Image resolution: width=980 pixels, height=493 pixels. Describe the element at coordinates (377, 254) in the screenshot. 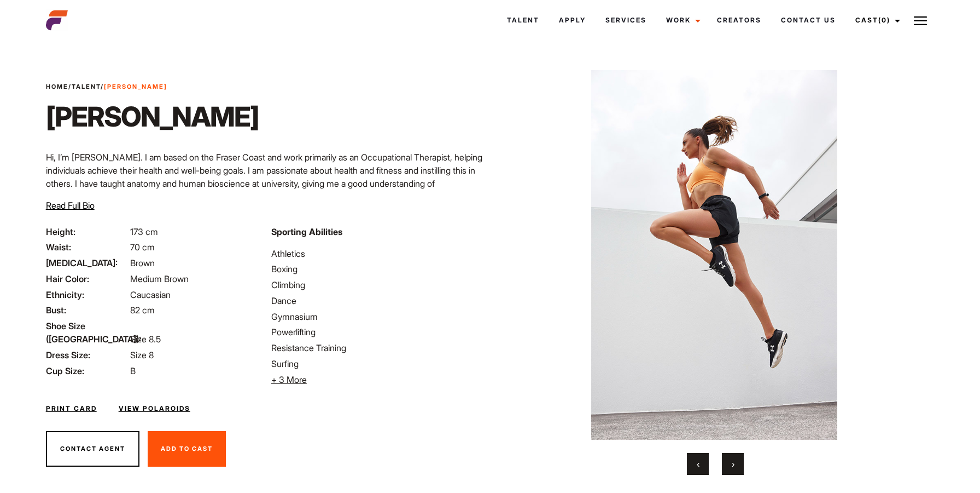

I see `li: Athletics` at that location.